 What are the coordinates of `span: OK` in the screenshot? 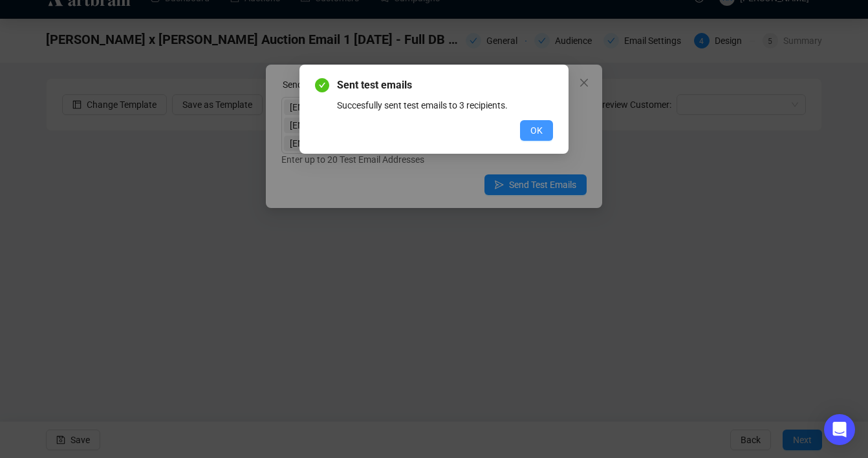 It's located at (536, 131).